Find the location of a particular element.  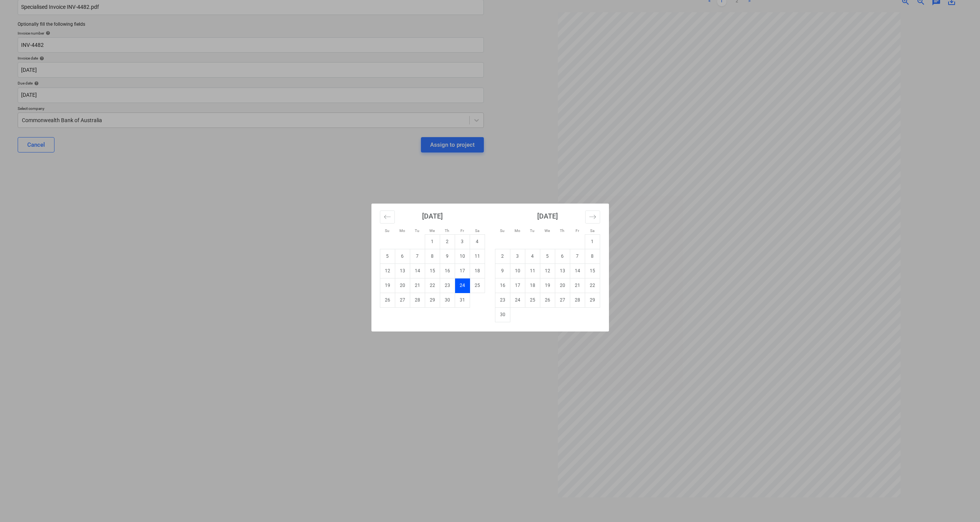

td: Friday, November 7, 2025 is located at coordinates (577, 256).